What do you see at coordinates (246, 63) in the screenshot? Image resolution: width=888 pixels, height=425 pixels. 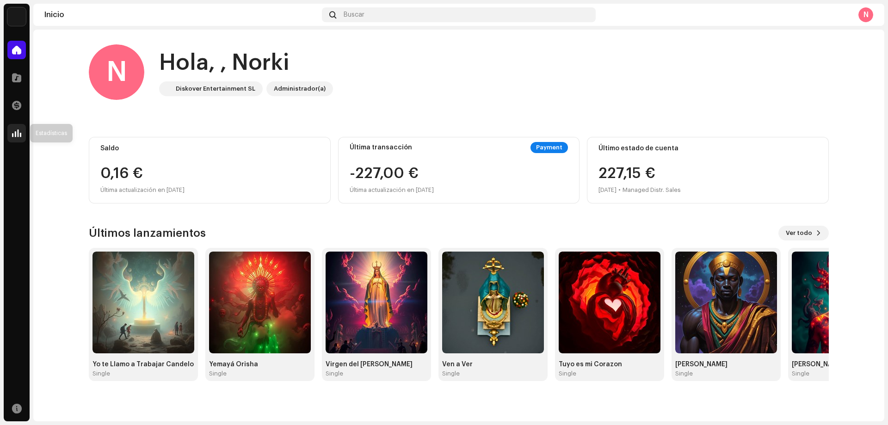 I see `div: Hola, , Norki` at bounding box center [246, 63].